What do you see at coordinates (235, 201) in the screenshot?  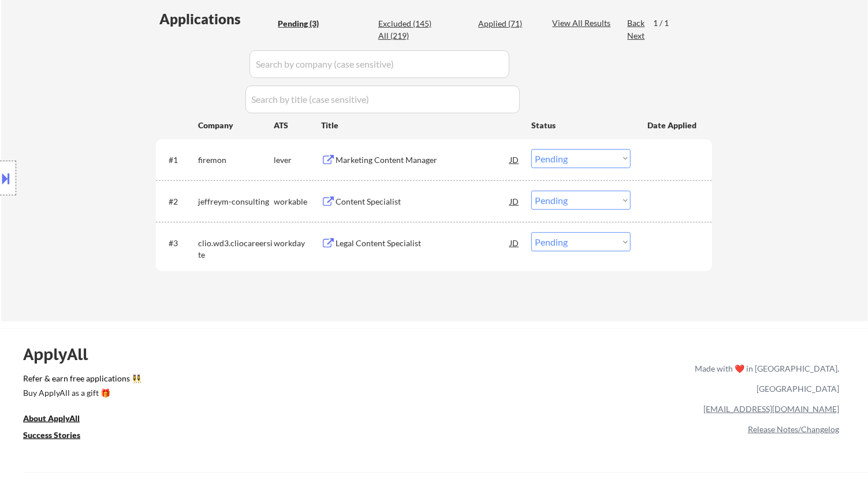 I see `div: jeffreym-consulting` at bounding box center [235, 201].